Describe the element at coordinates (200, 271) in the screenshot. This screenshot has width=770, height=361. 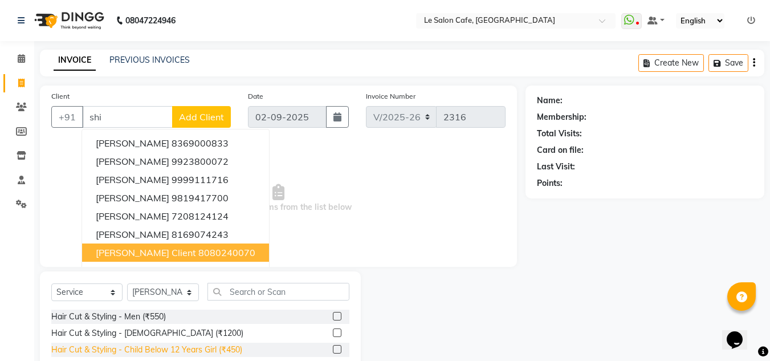
I see `ngb-highlight: 9987785546` at that location.